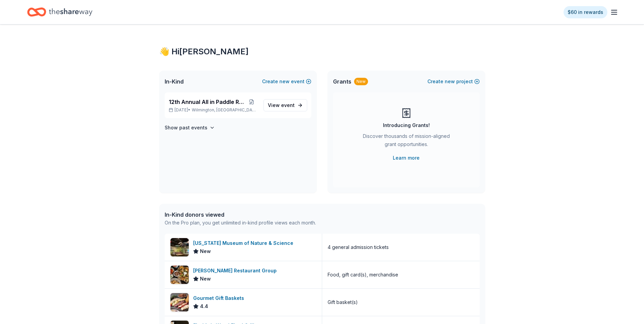 The height and width of the screenshot is (324, 644). What do you see at coordinates (361, 81) in the screenshot?
I see `div: New` at bounding box center [361, 81].